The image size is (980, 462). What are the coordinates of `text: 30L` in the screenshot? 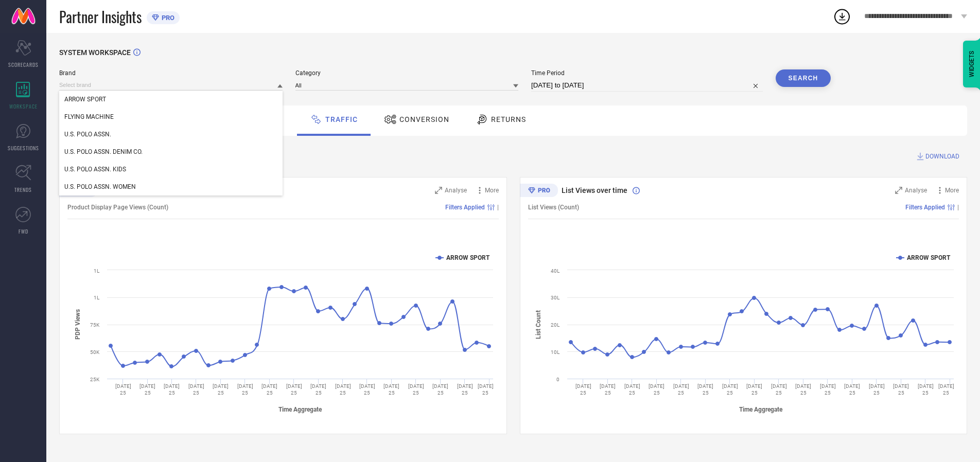 It's located at (555, 297).